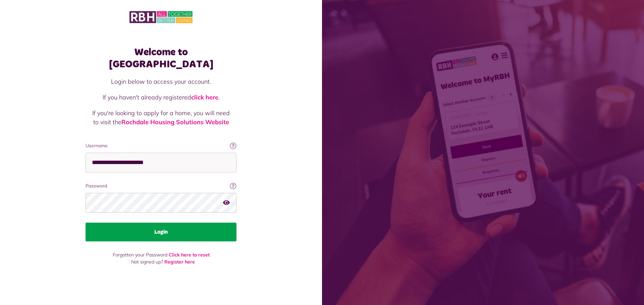 This screenshot has width=644, height=305. Describe the element at coordinates (161, 81) in the screenshot. I see `p: Login below to access your account.` at that location.